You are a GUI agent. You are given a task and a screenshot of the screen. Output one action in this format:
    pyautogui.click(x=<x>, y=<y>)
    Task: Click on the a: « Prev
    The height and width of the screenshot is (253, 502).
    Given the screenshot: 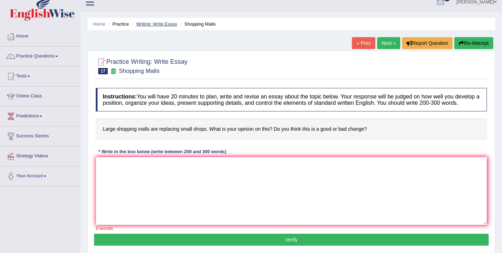 What is the action you would take?
    pyautogui.click(x=364, y=43)
    